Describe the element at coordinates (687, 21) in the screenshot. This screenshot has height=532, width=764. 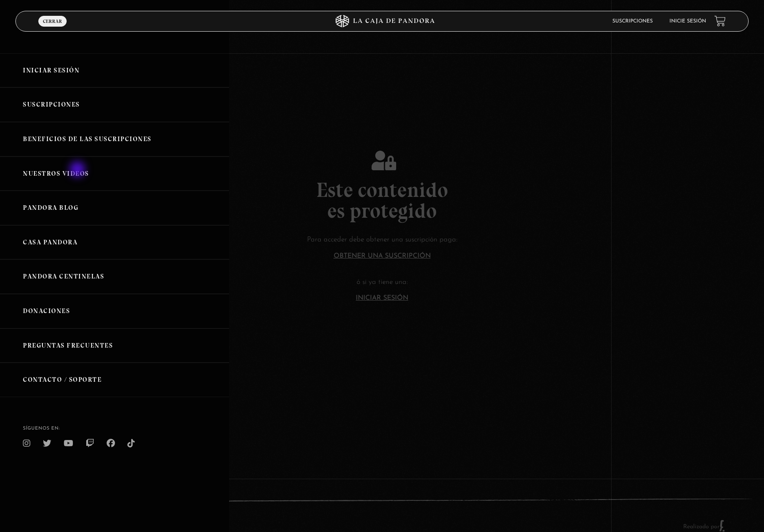
I see `a: Inicie sesión` at that location.